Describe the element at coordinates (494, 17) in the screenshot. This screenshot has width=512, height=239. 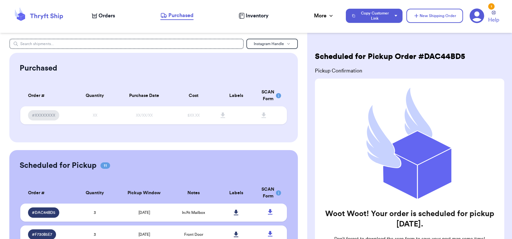
I see `a: Help` at that location.